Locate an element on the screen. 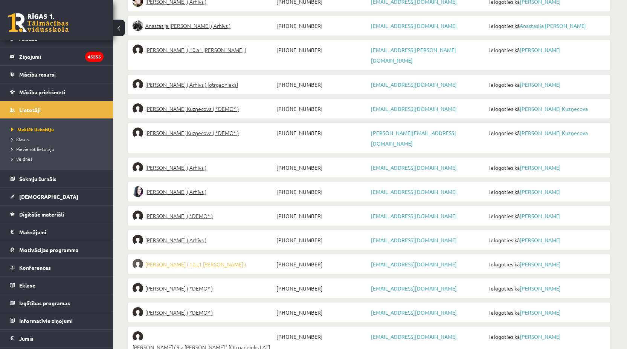  a: Eklase is located at coordinates (57, 285).